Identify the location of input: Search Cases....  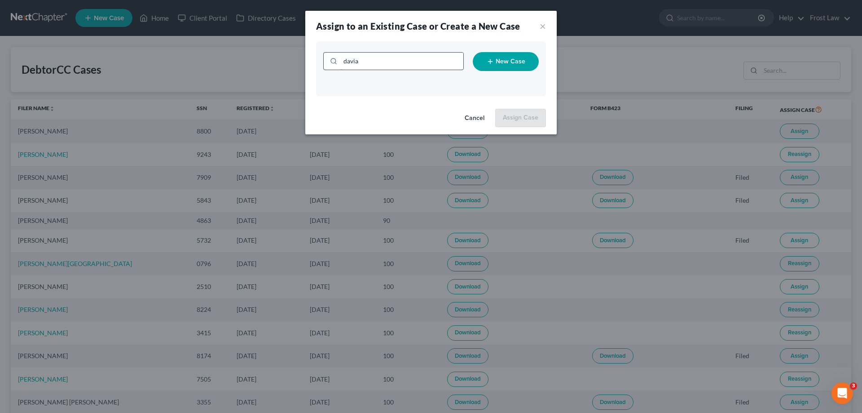
(402, 61).